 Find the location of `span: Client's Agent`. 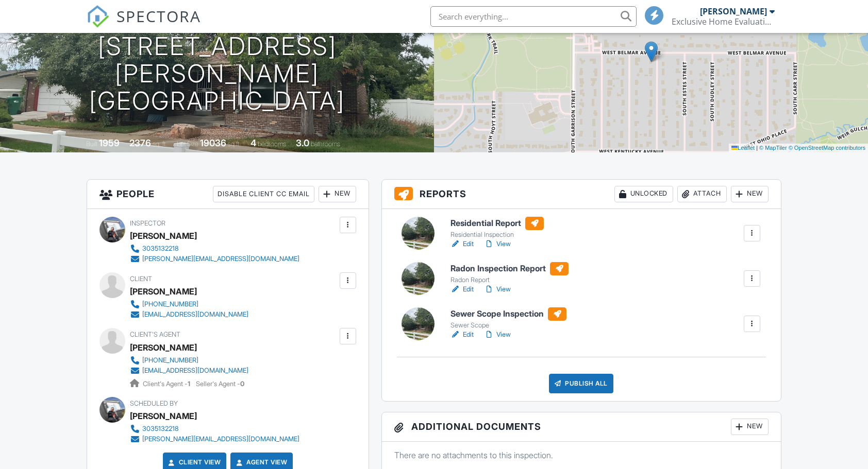

span: Client's Agent is located at coordinates (155, 334).